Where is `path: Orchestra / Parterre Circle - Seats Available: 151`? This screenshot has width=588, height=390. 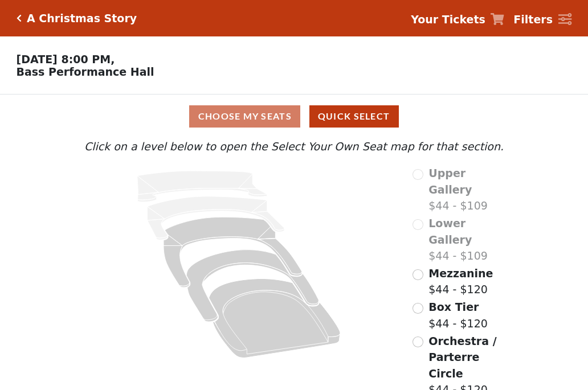 path: Orchestra / Parterre Circle - Seats Available: 151 is located at coordinates (275, 318).